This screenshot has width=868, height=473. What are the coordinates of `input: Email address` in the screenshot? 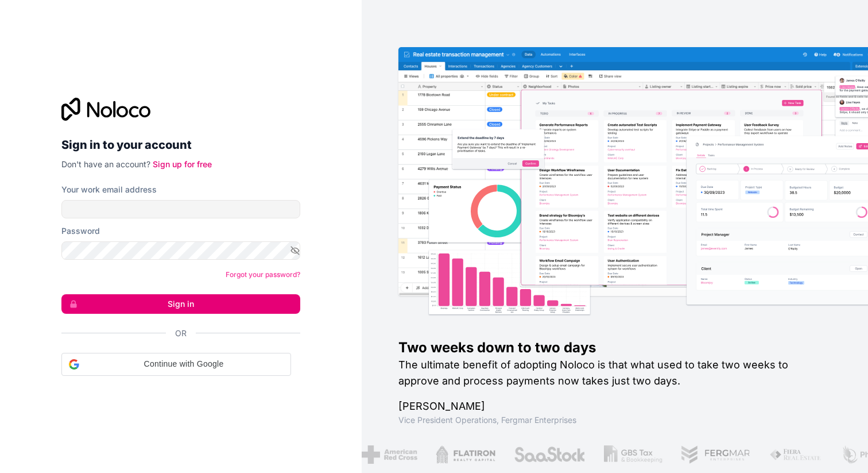 It's located at (181, 209).